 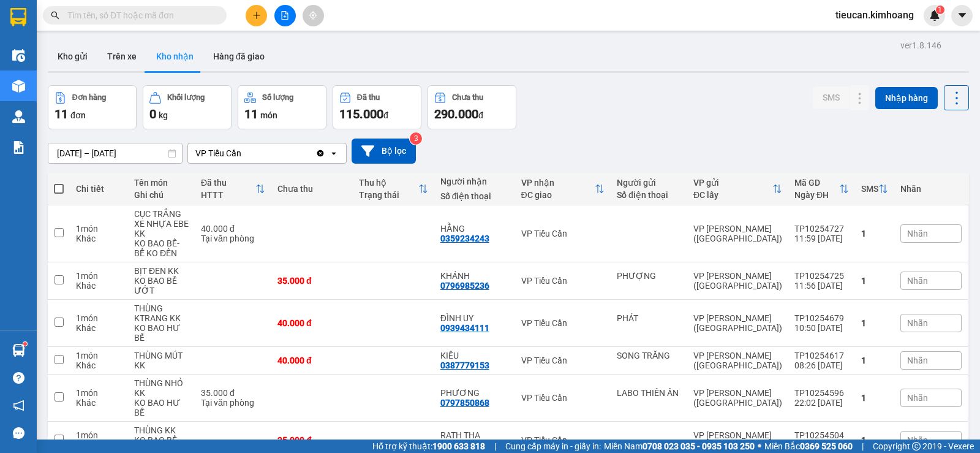 I want to click on button: caret-down, so click(x=961, y=15).